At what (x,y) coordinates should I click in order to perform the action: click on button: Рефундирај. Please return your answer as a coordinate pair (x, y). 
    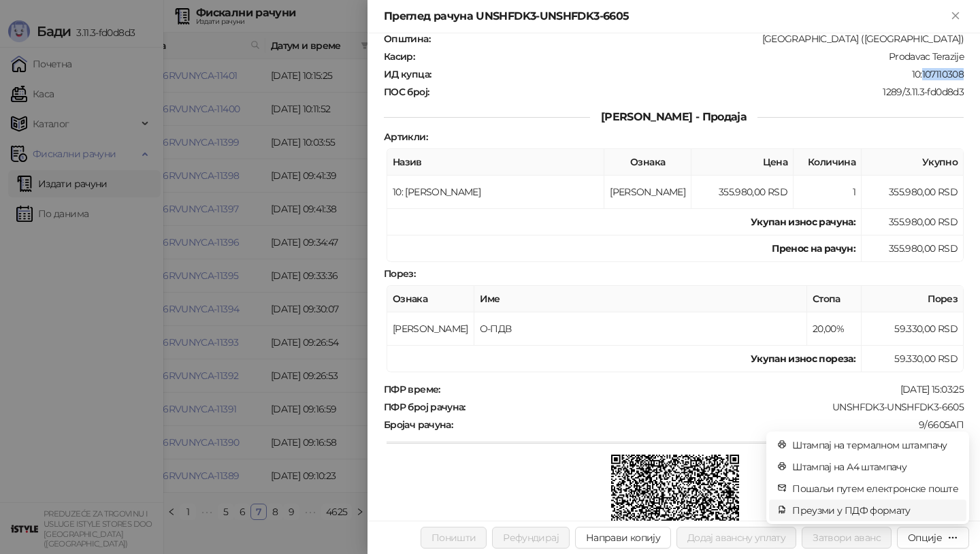
    Looking at the image, I should click on (531, 537).